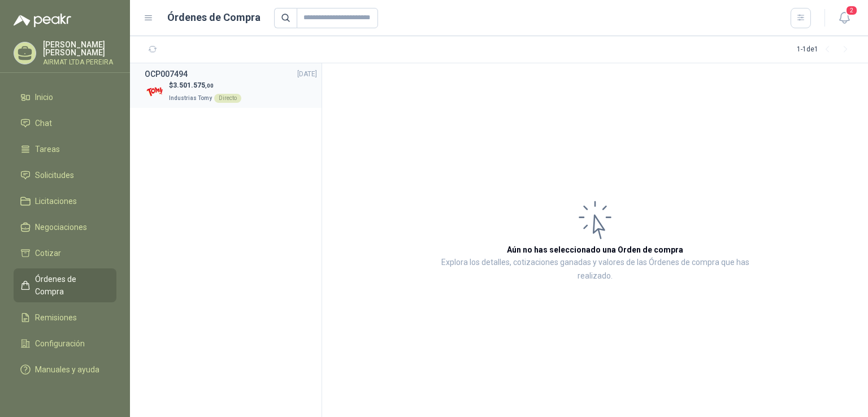 This screenshot has height=417, width=868. Describe the element at coordinates (65, 253) in the screenshot. I see `a: Cotizar` at that location.